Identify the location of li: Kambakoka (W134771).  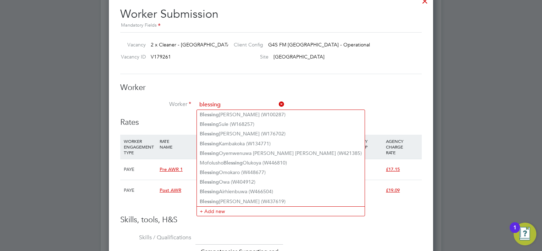
(281, 144).